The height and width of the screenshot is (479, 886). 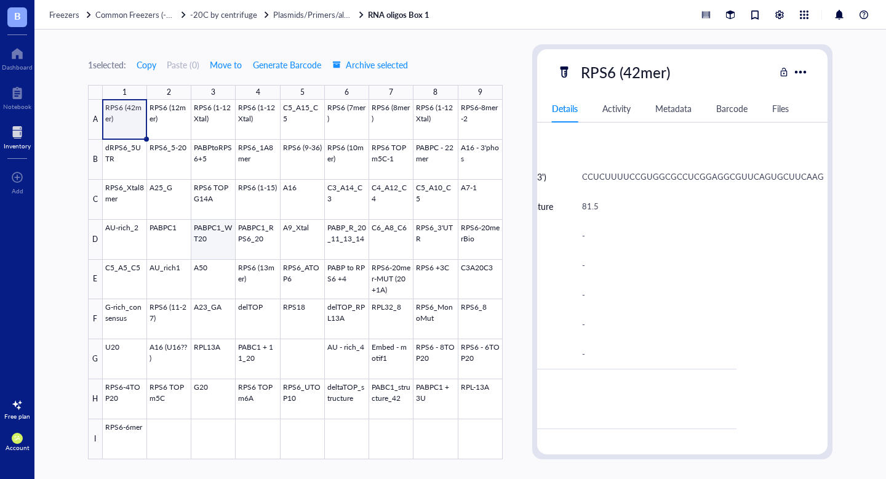 What do you see at coordinates (95, 119) in the screenshot?
I see `div: A` at bounding box center [95, 119].